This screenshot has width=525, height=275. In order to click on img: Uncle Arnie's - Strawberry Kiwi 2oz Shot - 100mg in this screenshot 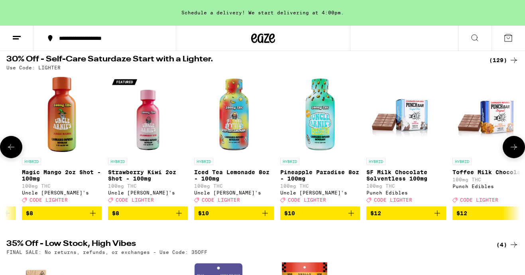, I will do `click(148, 114)`.